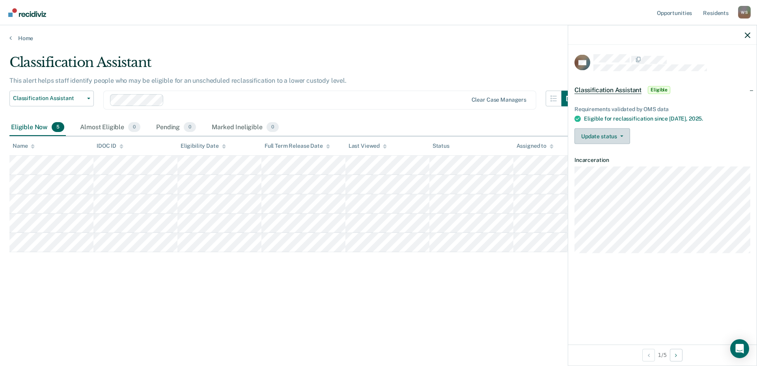 This screenshot has width=757, height=366. Describe the element at coordinates (441, 146) in the screenshot. I see `div: Status` at that location.